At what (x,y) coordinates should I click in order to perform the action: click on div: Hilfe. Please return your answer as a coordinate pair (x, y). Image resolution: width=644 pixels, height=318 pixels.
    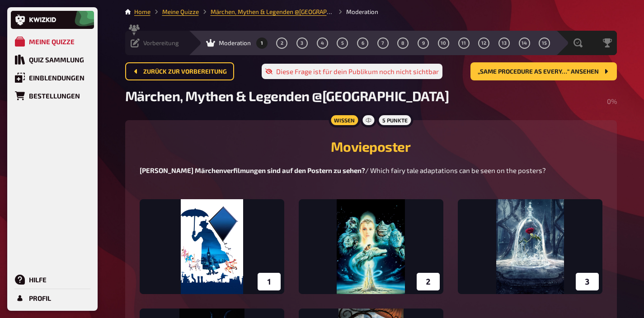
    Looking at the image, I should click on (37, 280).